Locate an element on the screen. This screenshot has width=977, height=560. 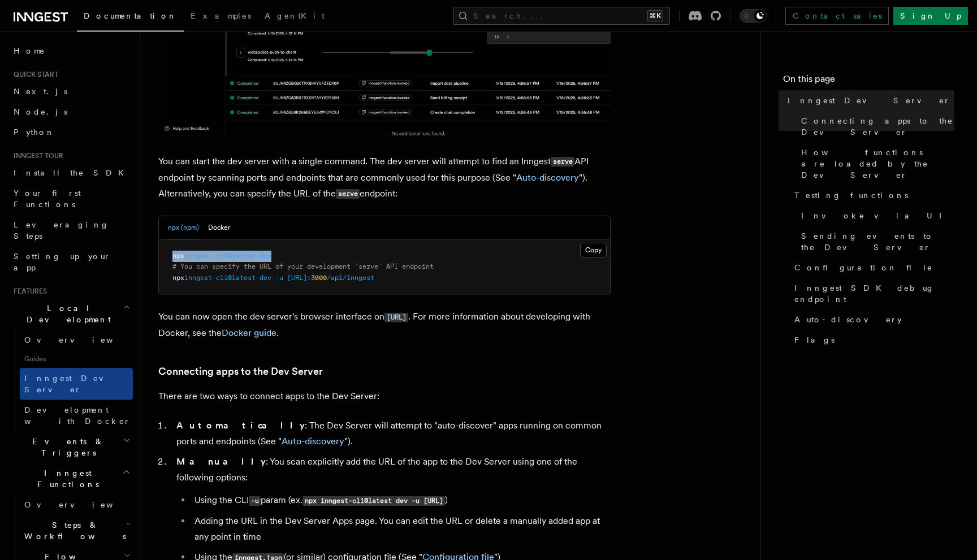
p: There are two ways to connect apps to the Dev Server: is located at coordinates (385, 396).